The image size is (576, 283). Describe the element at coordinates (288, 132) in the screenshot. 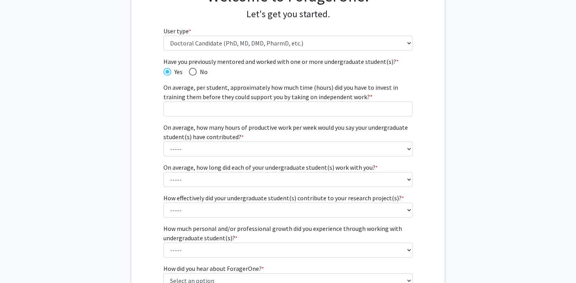

I see `label: On average, how many hours of productive work per week would you say your undergraduate student(s...` at that location.